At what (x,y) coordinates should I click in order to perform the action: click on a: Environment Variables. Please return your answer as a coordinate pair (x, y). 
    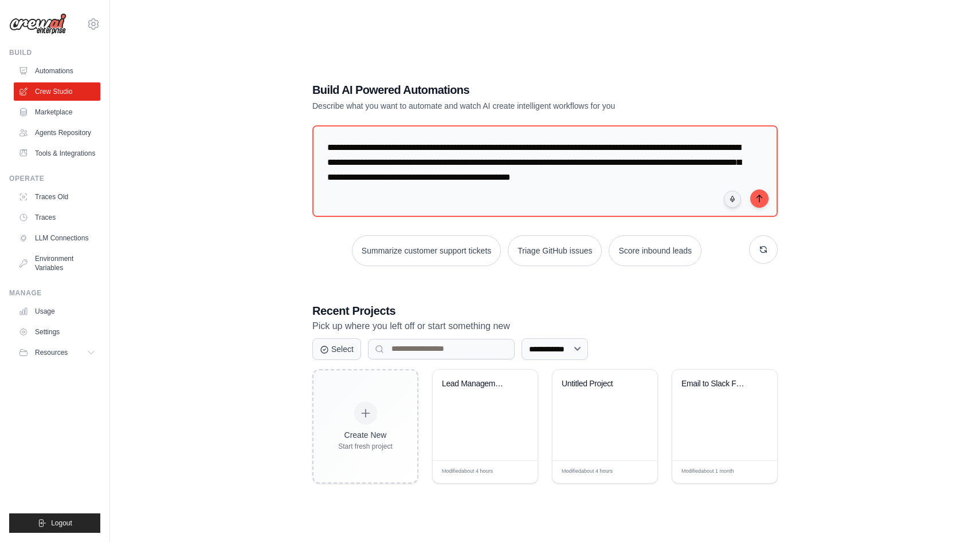
    Looking at the image, I should click on (57, 263).